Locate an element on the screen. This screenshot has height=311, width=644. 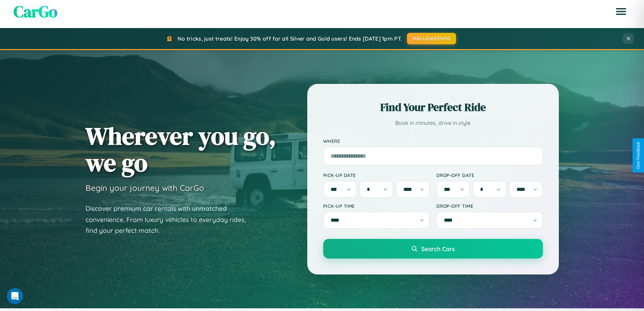
button: Search Cars is located at coordinates (433, 249).